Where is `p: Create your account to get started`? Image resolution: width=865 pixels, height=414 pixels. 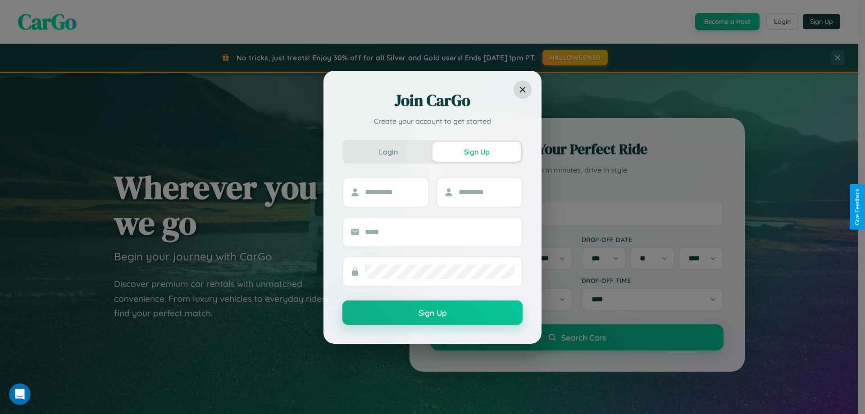
p: Create your account to get started is located at coordinates (433, 121).